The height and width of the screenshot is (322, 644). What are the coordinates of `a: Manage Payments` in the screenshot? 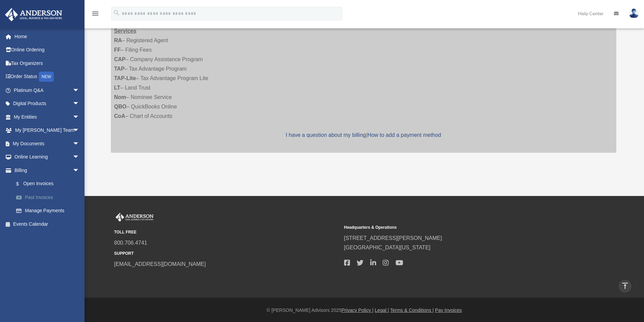 It's located at (49, 211).